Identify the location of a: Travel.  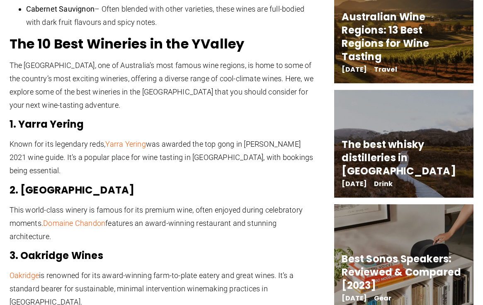
(386, 69).